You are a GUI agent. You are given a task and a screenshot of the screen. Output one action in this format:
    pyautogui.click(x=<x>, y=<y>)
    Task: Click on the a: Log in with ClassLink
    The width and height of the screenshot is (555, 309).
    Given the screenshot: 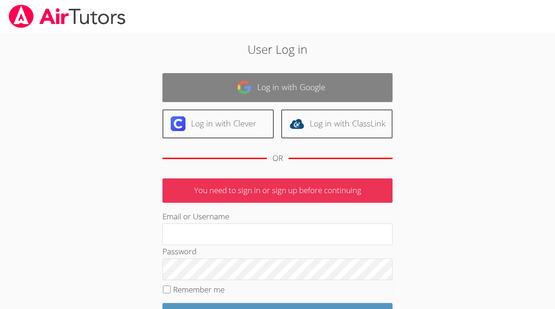 What is the action you would take?
    pyautogui.click(x=337, y=124)
    